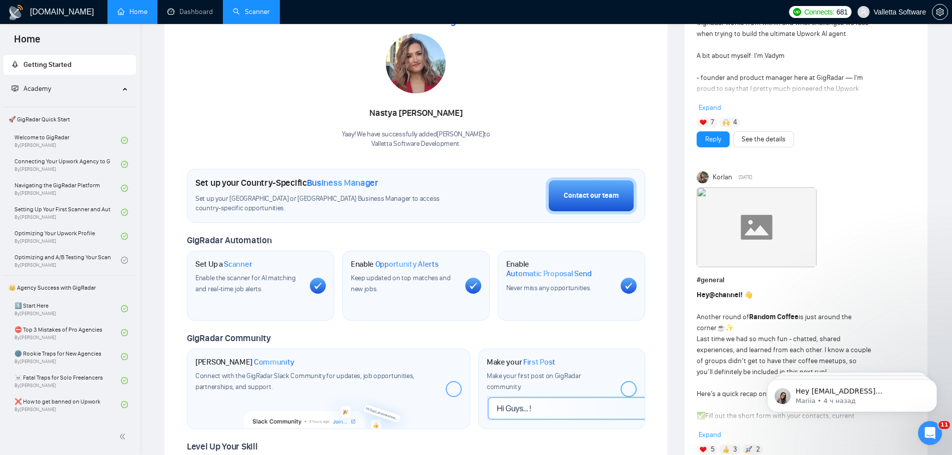  What do you see at coordinates (758, 450) in the screenshot?
I see `span: 2` at bounding box center [758, 450].